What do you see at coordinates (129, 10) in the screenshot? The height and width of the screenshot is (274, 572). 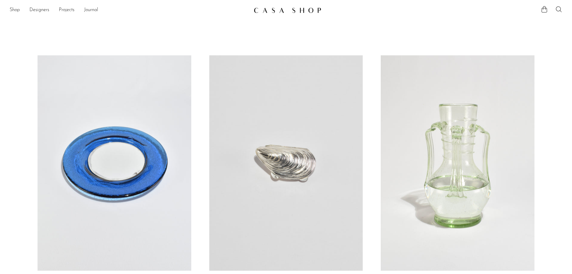 I see `ul: NEW HEADER MENU` at bounding box center [129, 10].